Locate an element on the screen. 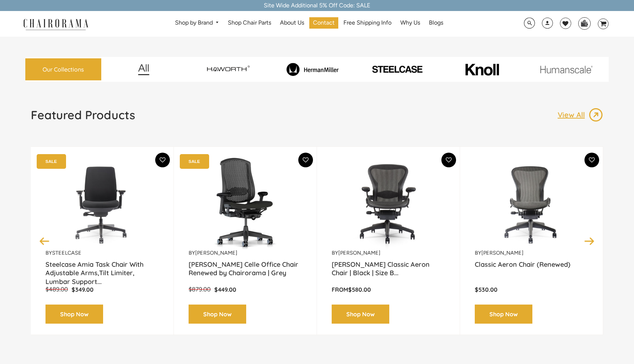 The image size is (634, 364). span: Blogs is located at coordinates (436, 22).